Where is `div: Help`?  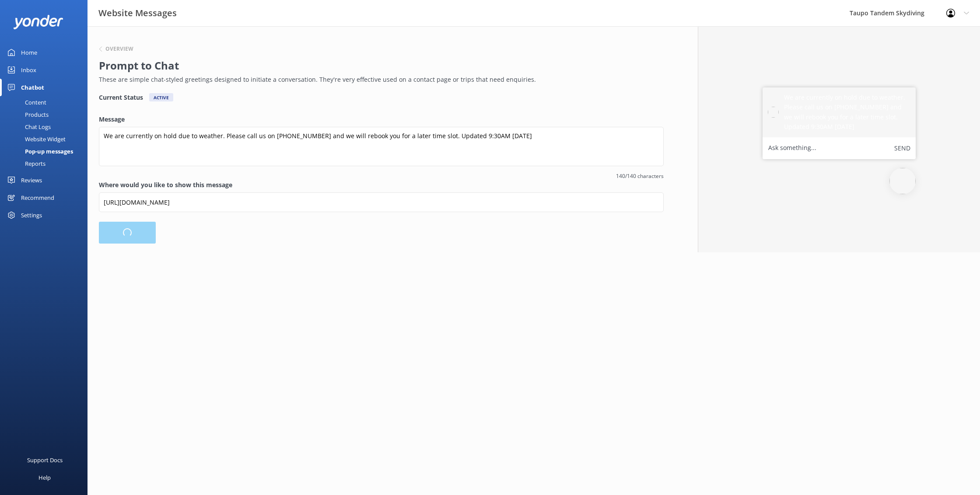 div: Help is located at coordinates (45, 477).